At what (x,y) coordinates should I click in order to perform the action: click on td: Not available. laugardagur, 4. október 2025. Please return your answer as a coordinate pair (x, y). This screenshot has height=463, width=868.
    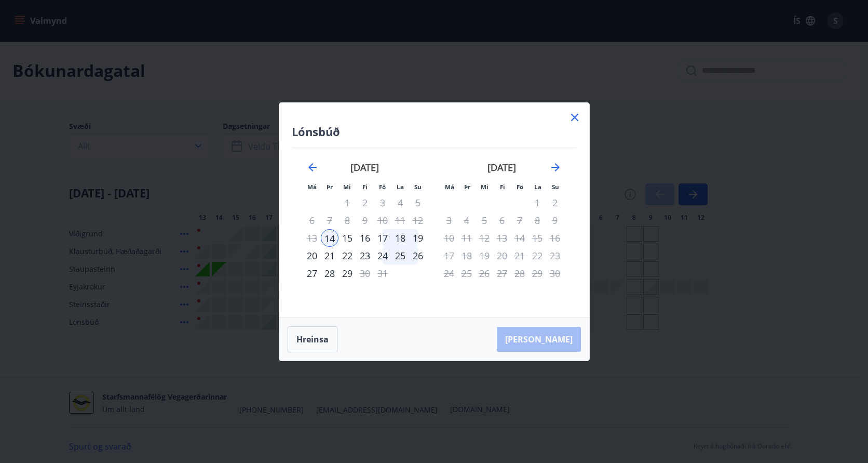
    Looking at the image, I should click on (400, 202).